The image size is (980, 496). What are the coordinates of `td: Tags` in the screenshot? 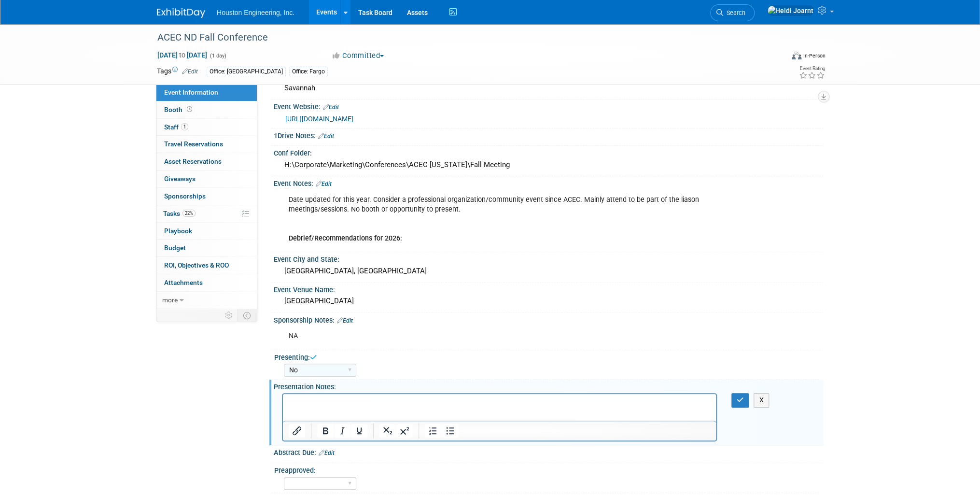 It's located at (177, 72).